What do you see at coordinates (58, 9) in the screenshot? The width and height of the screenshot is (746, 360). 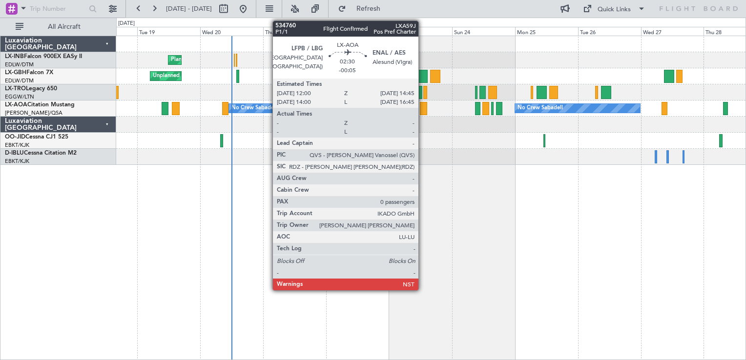 I see `input: Trip Number` at bounding box center [58, 9].